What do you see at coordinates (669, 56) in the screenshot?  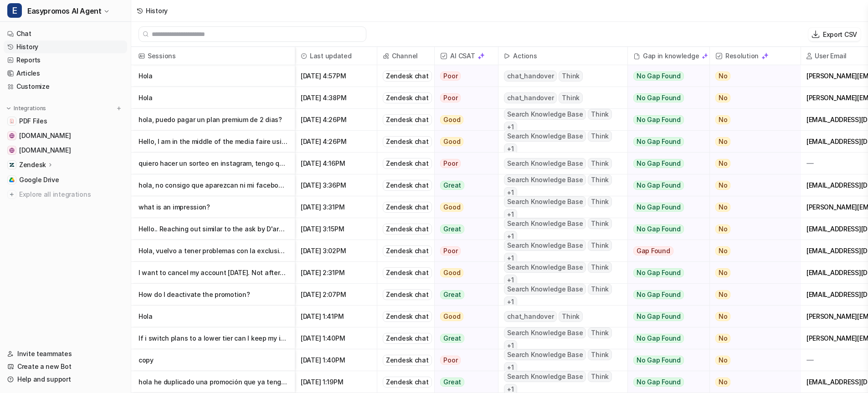 I see `div: Gap in knowledge` at bounding box center [669, 56].